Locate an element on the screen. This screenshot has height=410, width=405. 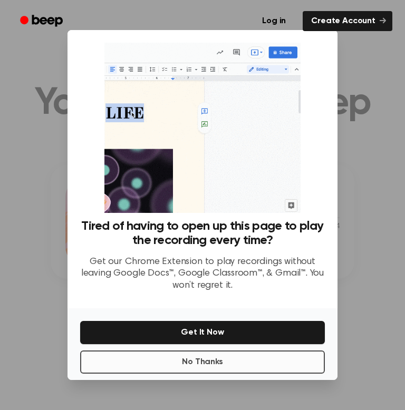
a: Beep is located at coordinates (42, 21).